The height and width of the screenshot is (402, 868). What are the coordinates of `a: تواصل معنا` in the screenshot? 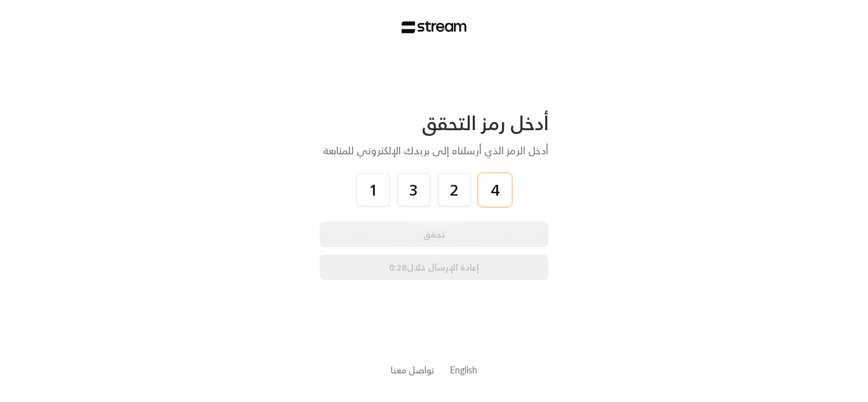 It's located at (412, 370).